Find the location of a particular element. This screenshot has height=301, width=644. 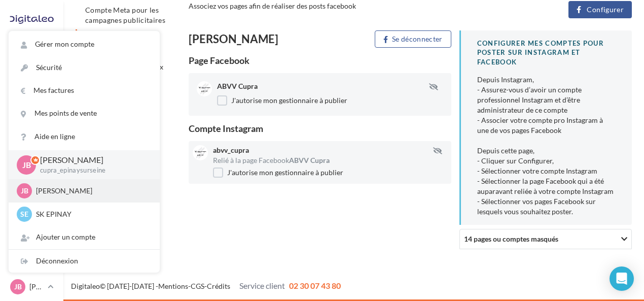

span: SE is located at coordinates (25, 214).